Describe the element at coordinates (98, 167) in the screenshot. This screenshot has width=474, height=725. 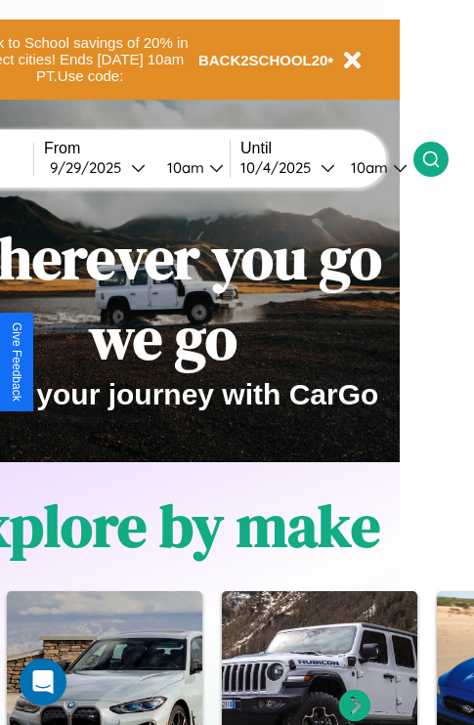
I see `button: 9/29/2025` at that location.